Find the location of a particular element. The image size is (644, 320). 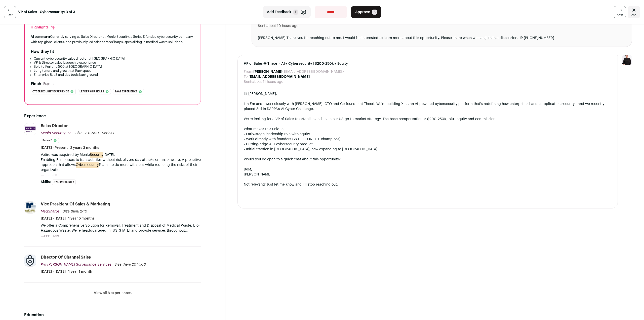

div: Director Of Channel Sales is located at coordinates (66, 257).